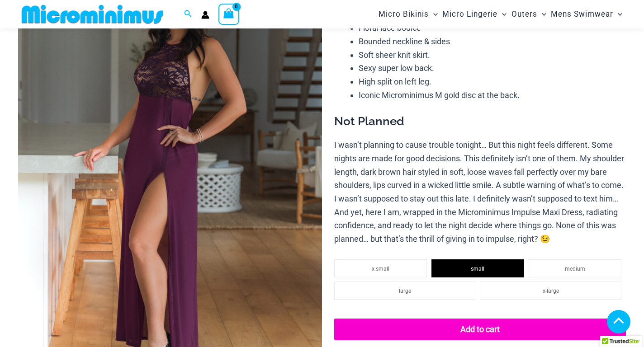 The width and height of the screenshot is (644, 347). Describe the element at coordinates (551, 291) in the screenshot. I see `span: x-large` at that location.